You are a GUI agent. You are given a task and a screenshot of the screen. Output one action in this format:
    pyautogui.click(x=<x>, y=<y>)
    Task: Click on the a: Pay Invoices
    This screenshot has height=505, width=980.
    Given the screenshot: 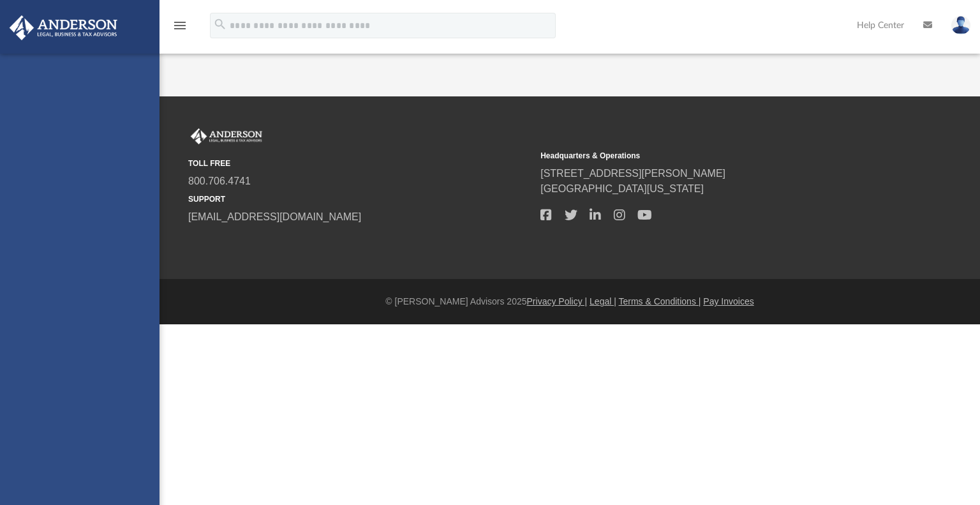 What is the action you would take?
    pyautogui.click(x=728, y=301)
    